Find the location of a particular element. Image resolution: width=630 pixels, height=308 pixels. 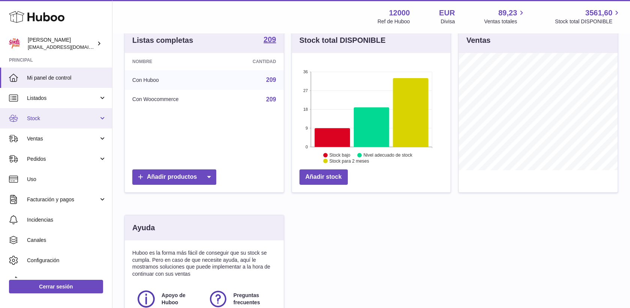

span: Stock is located at coordinates (63, 118).